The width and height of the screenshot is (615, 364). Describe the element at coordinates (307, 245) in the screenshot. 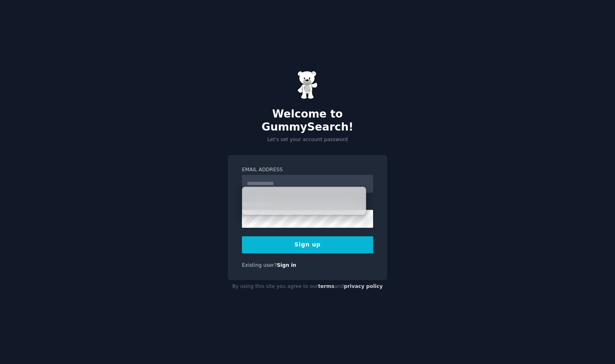

I see `button: Sign up` at that location.